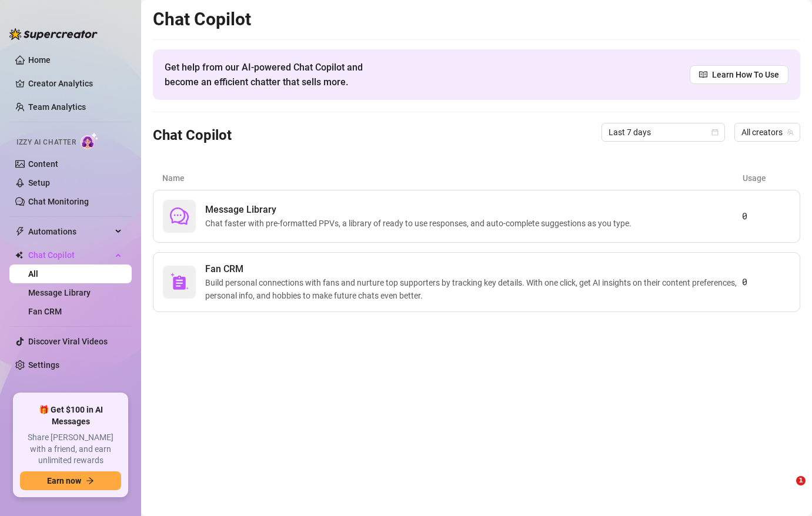  Describe the element at coordinates (740, 75) in the screenshot. I see `a: Learn How To Use` at that location.